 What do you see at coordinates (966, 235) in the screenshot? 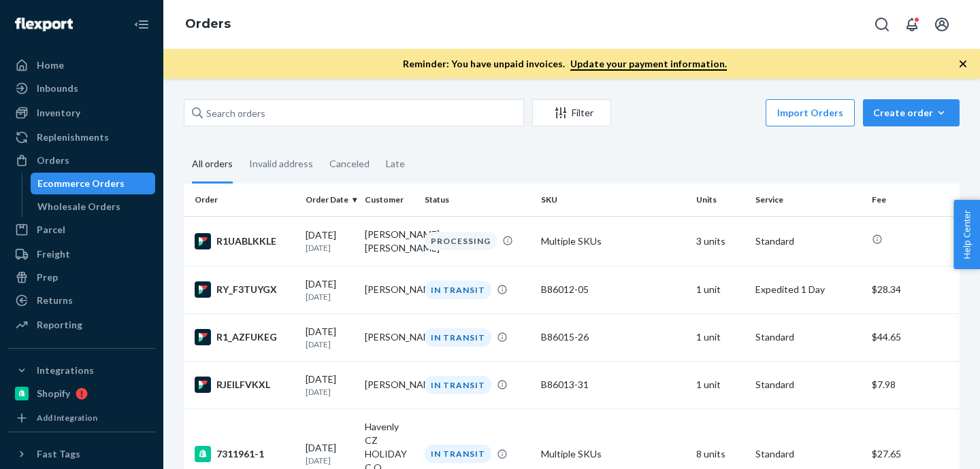
I see `span: Help Center` at bounding box center [966, 235].